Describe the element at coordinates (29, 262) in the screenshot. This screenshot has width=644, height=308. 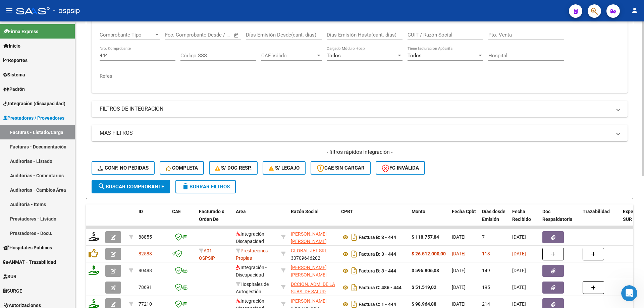
I see `span: ANMAT - Trazabilidad` at that location.